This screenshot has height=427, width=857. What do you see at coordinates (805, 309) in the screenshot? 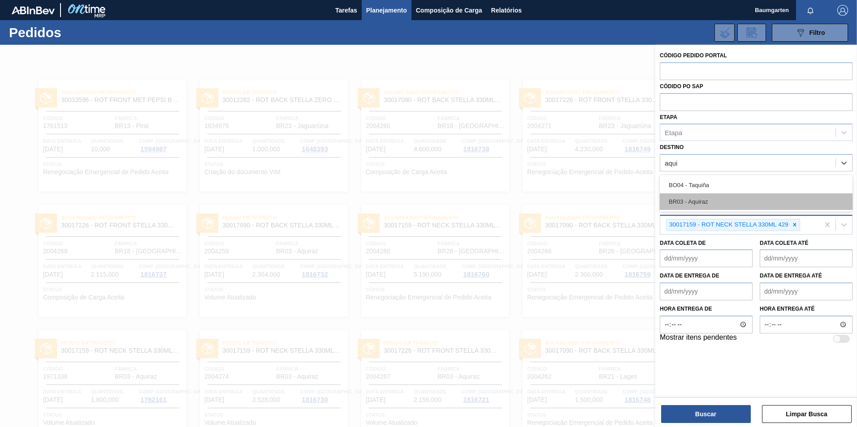
I see `label: Hora entrega até` at bounding box center [805, 309].